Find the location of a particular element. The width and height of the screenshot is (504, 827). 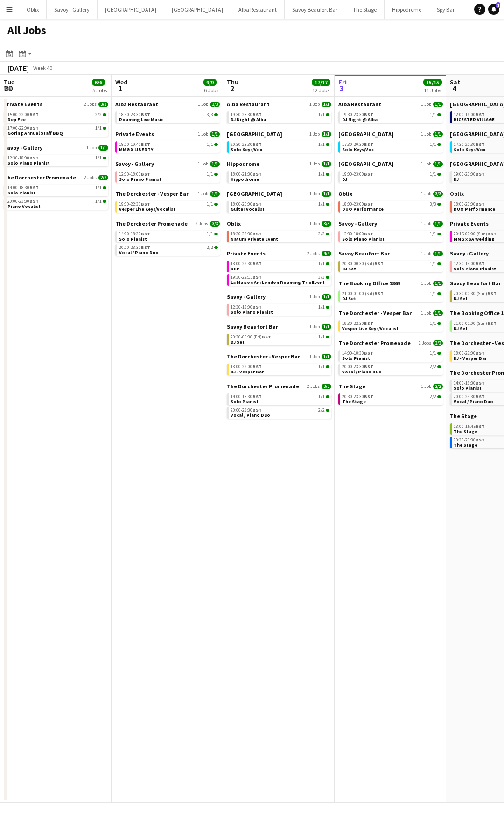

span: 18:00-21:30 is located at coordinates (246, 174).